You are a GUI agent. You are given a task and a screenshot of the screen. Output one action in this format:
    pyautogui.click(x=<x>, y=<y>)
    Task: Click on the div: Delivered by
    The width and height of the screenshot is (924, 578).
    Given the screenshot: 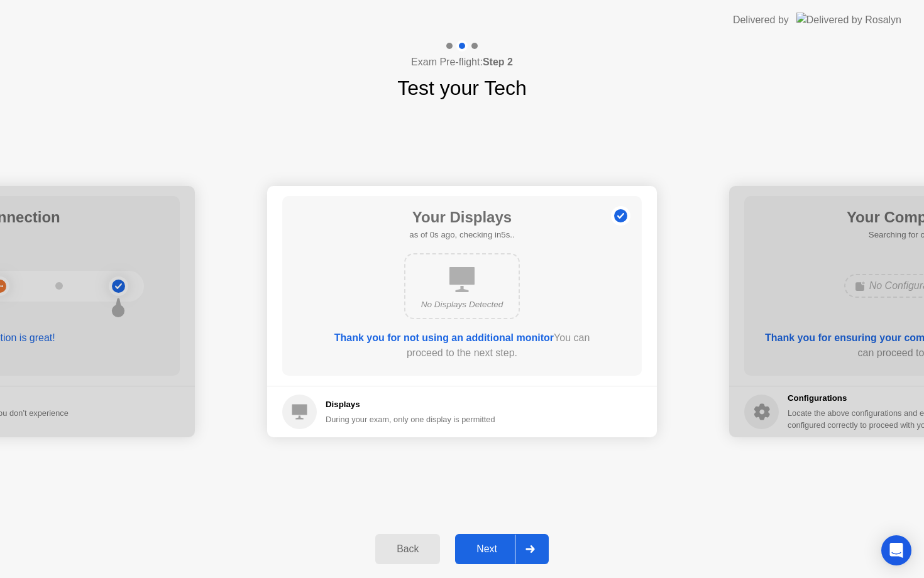 What is the action you would take?
    pyautogui.click(x=760, y=20)
    